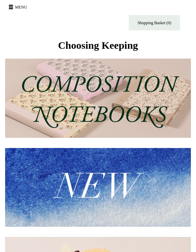 This screenshot has width=196, height=252. What do you see at coordinates (98, 45) in the screenshot?
I see `span: Choosing Keeping` at bounding box center [98, 45].